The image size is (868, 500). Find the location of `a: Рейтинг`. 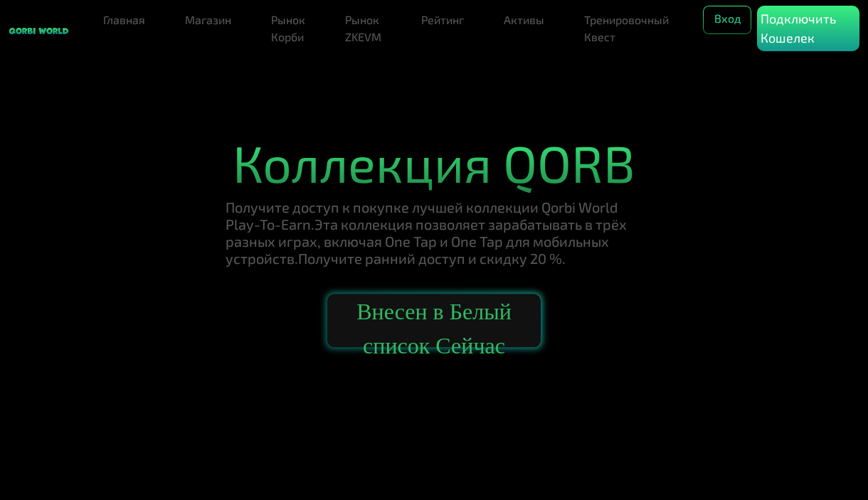

a: Рейтинг is located at coordinates (442, 20).